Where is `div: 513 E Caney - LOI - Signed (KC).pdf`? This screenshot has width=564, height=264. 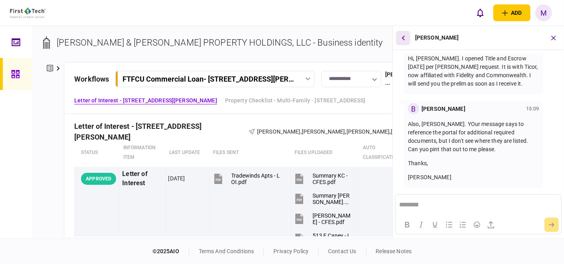 div: 513 E Caney - LOI - Signed (KC).pdf is located at coordinates (332, 238).